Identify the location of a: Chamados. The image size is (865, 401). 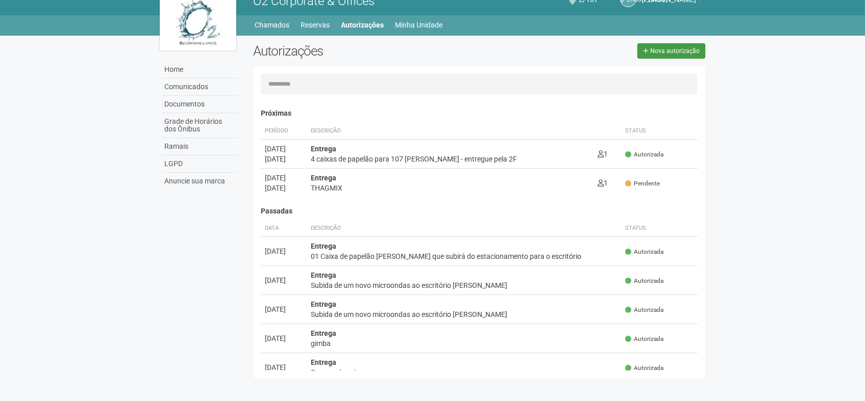
(272, 25).